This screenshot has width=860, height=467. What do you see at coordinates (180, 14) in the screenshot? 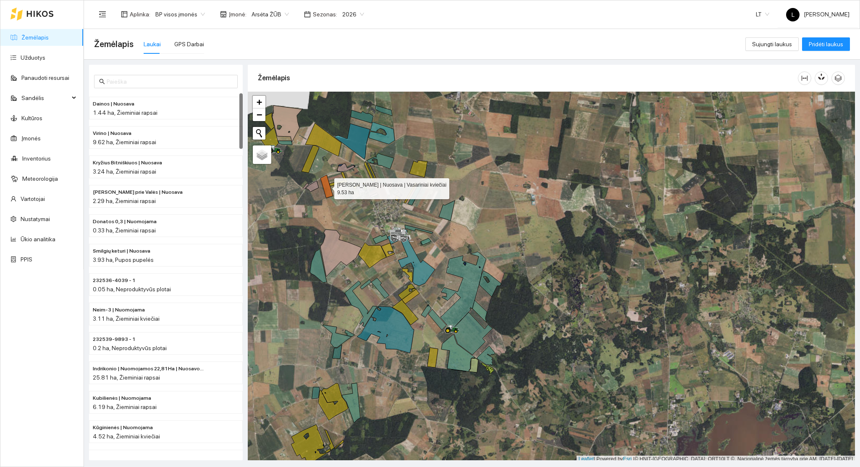
I see `span: BP visos įmonės` at bounding box center [180, 14].